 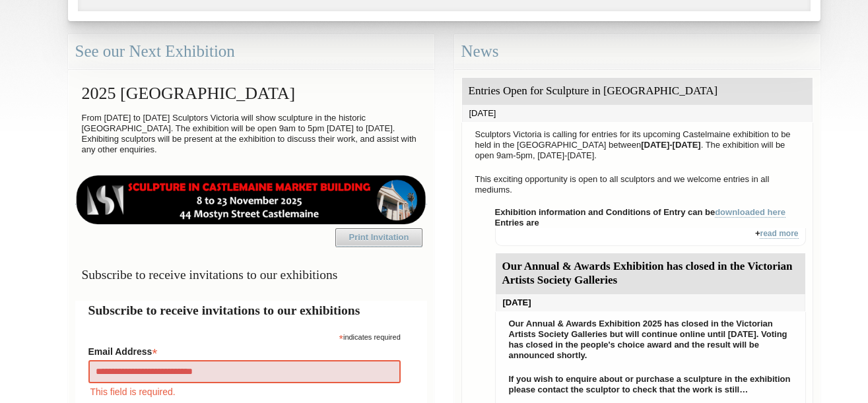 What do you see at coordinates (640, 213) in the screenshot?
I see `strong: Exhibition information and Conditions of Entry can be` at bounding box center [640, 213].